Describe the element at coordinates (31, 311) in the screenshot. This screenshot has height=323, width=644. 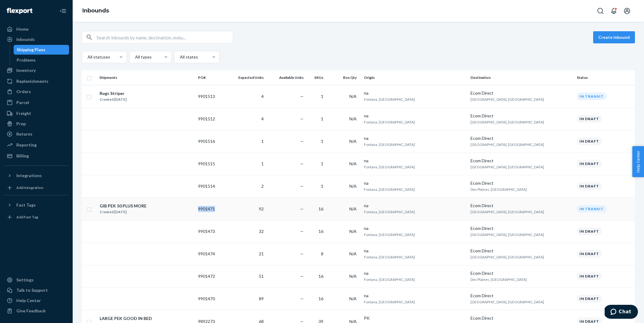
I see `div: Give Feedback` at that location.